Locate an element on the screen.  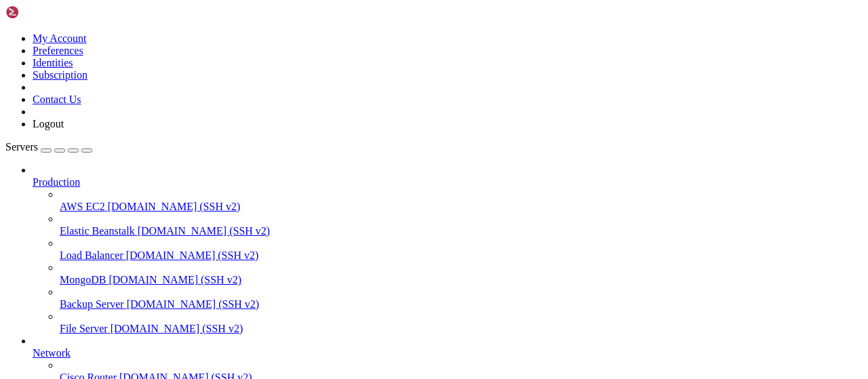
span: Load Balancer is located at coordinates (91, 255).